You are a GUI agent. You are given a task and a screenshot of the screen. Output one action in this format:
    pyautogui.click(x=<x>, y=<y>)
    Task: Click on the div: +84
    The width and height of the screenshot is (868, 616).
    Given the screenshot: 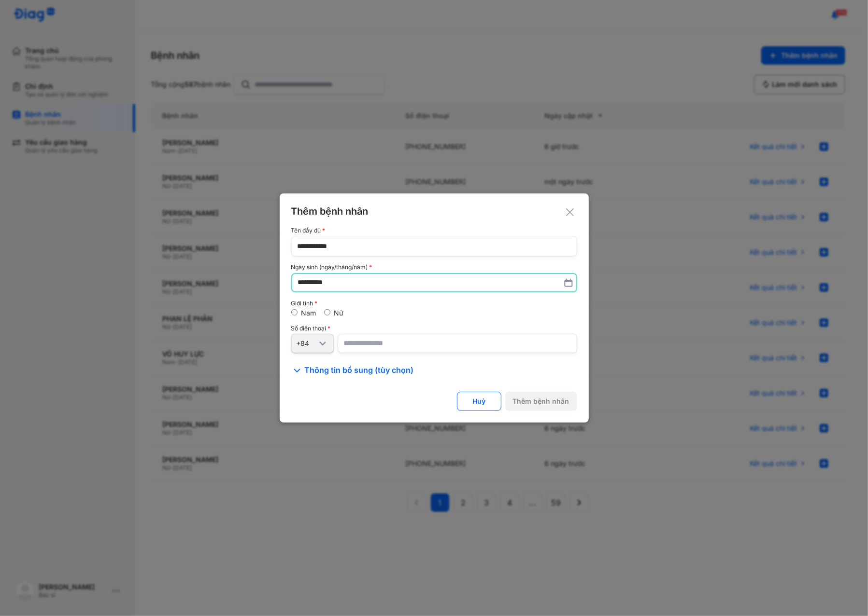 What is the action you would take?
    pyautogui.click(x=306, y=343)
    